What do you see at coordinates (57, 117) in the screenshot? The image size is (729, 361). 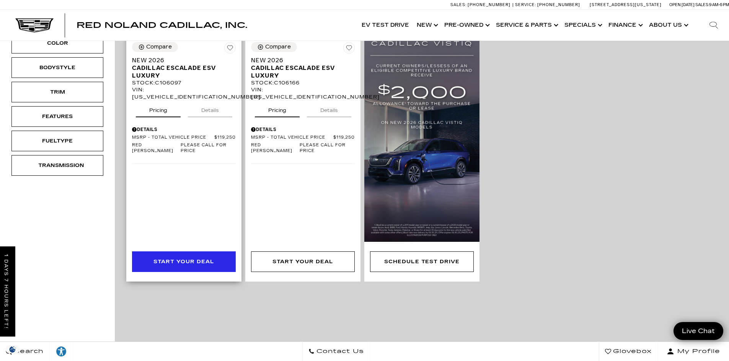 I see `div: Features` at bounding box center [57, 117].